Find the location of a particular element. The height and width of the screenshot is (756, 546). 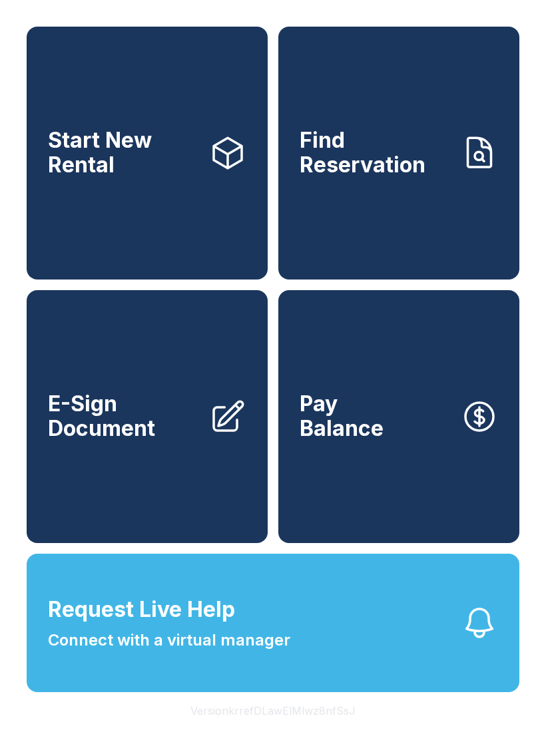

button: Request Live HelpConnect with a virtual manager is located at coordinates (273, 623).